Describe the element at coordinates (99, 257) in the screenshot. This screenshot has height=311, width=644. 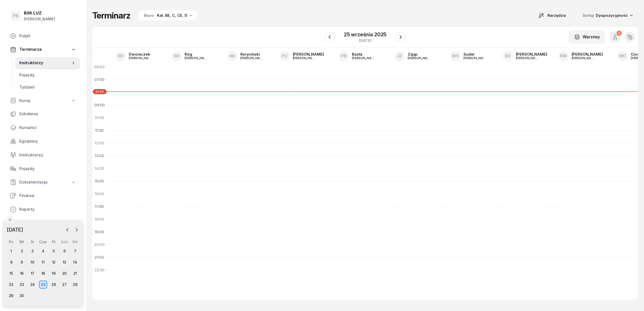
I see `div: 21:00` at that location.